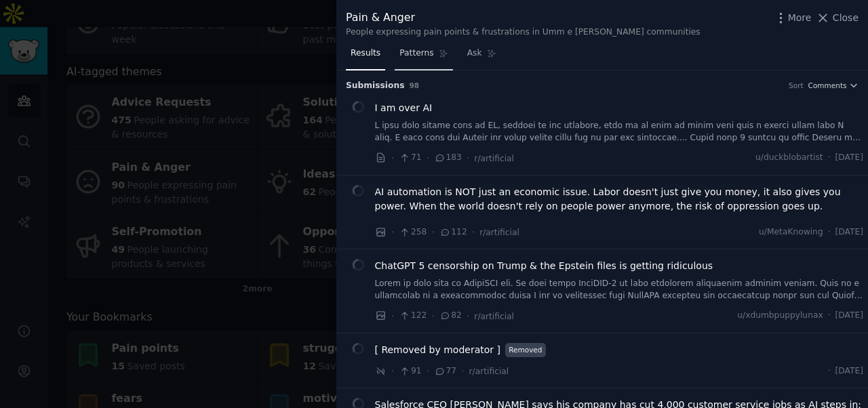 Image resolution: width=868 pixels, height=408 pixels. I want to click on span: 98, so click(414, 85).